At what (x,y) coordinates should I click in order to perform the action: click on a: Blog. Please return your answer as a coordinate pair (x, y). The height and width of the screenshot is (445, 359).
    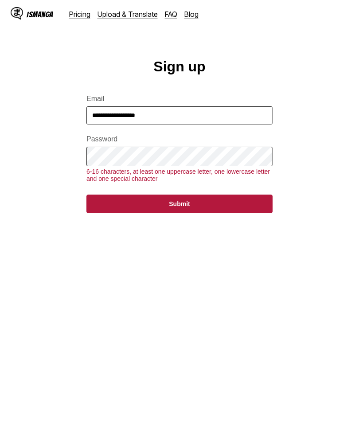
    Looking at the image, I should click on (191, 14).